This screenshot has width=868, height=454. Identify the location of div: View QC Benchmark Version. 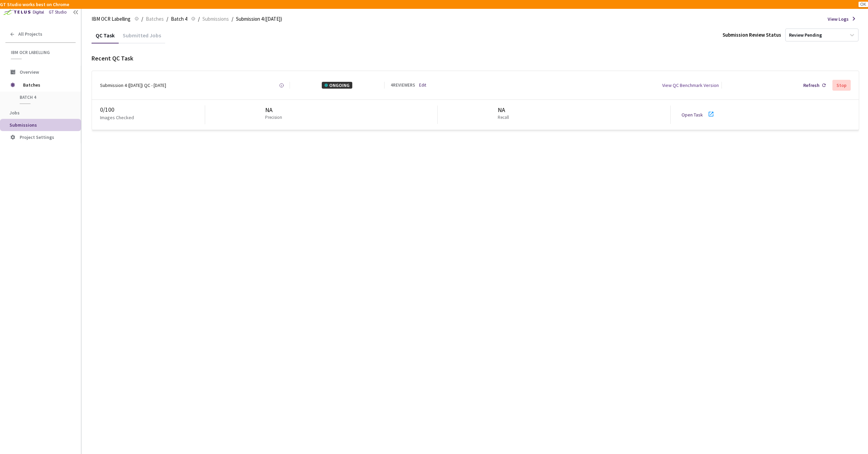
(691, 85).